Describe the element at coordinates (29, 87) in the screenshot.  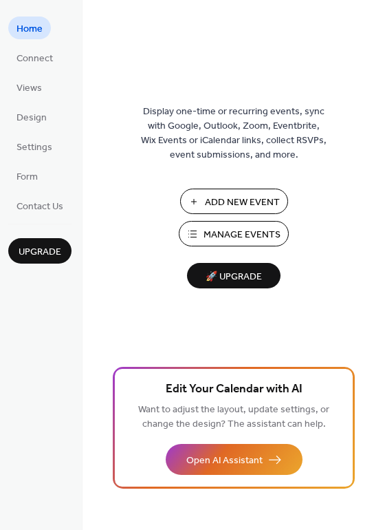
I see `a: Views` at that location.